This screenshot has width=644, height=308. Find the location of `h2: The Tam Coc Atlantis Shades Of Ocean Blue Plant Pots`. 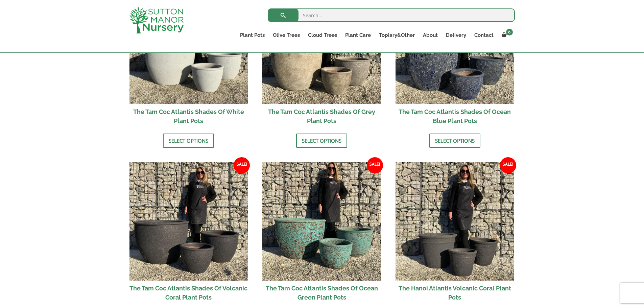

h2: The Tam Coc Atlantis Shades Of Ocean Blue Plant Pots is located at coordinates (455, 116).